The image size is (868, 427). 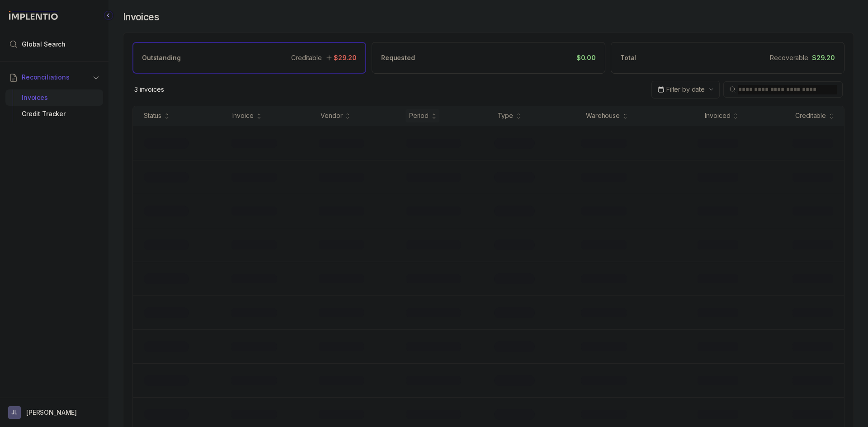 What do you see at coordinates (141, 17) in the screenshot?
I see `h4: Invoices` at bounding box center [141, 17].